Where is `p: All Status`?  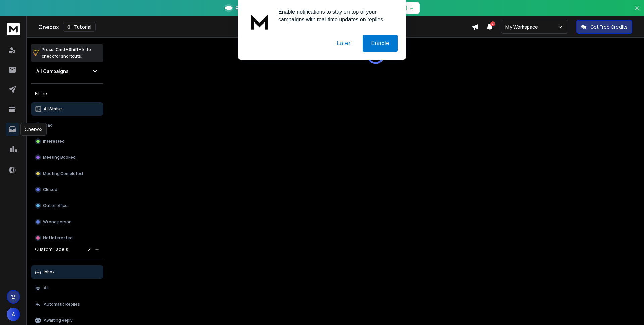 p: All Status is located at coordinates (53, 109).